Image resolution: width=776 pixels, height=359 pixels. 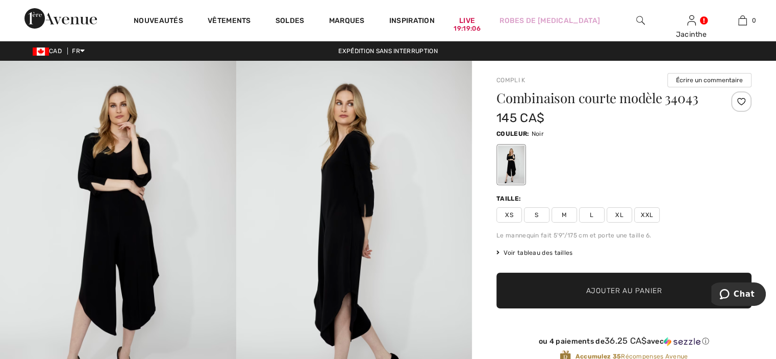 I want to click on div: ou 4 paiements de36.25 CA$avecSezzle Cliquez pour en savoir plus sur Sezzle, so click(x=624, y=342).